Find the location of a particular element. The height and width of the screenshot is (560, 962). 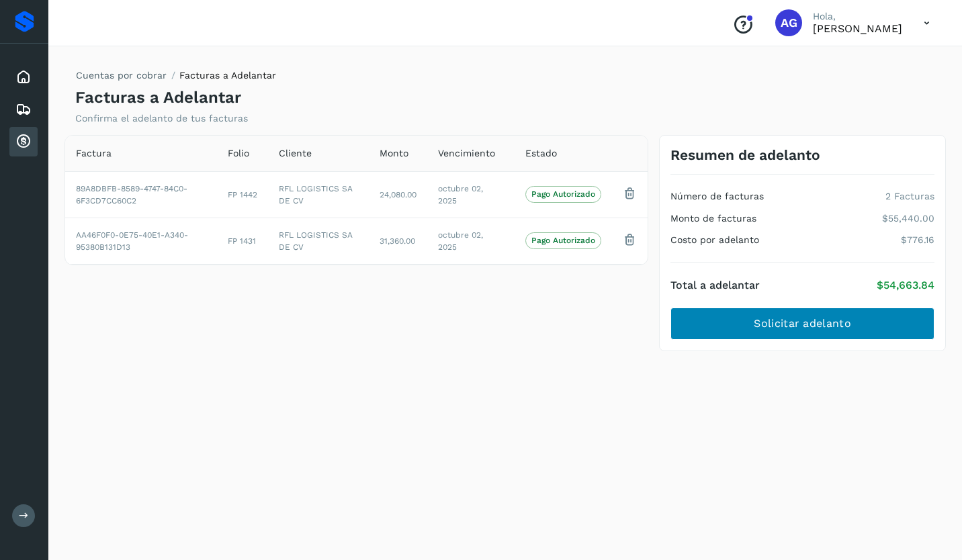

p: ALBERTO GARCIA SANCHEZ is located at coordinates (858, 28).